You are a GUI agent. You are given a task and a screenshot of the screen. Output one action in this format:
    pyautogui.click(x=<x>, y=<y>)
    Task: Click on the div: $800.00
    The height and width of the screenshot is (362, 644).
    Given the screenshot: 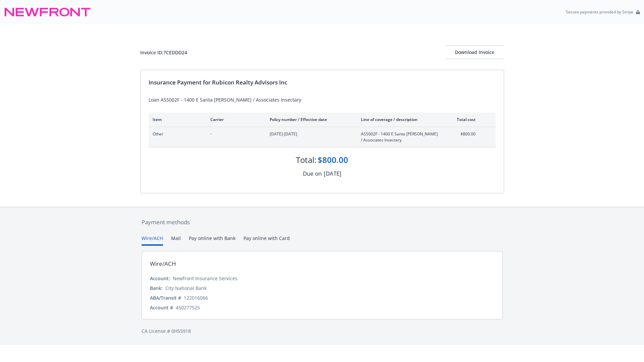 What is the action you would take?
    pyautogui.click(x=333, y=160)
    